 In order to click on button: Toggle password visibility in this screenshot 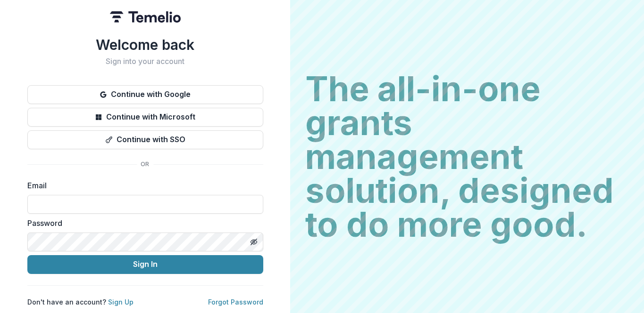, I will do `click(253, 242)`.